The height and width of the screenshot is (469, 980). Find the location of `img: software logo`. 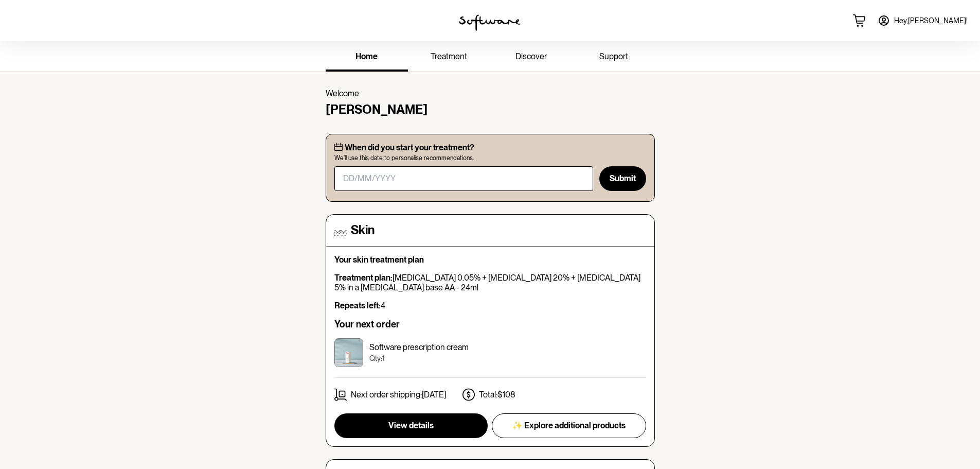

img: software logo is located at coordinates (490, 23).